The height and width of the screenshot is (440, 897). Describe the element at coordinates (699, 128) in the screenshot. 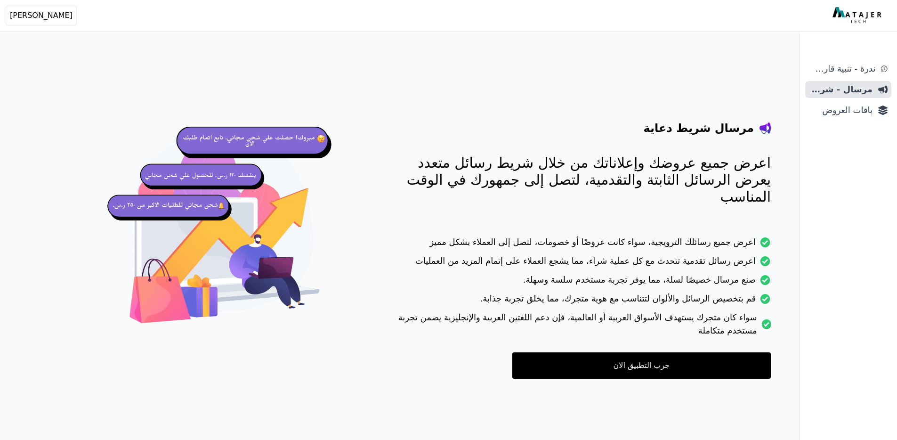

I see `h4: مرسال شريط دعاية` at that location.